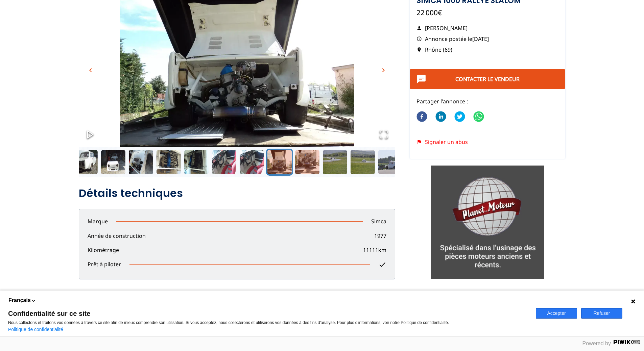 The height and width of the screenshot is (351, 644). I want to click on button: Go to Slide 6, so click(112, 162).